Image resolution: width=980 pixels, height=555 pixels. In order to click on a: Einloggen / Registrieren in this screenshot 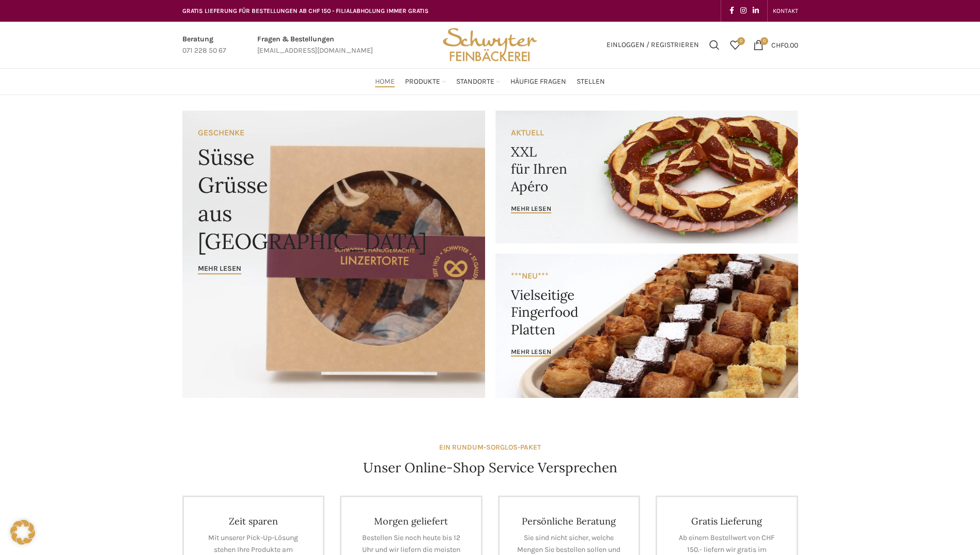, I will do `click(653, 45)`.